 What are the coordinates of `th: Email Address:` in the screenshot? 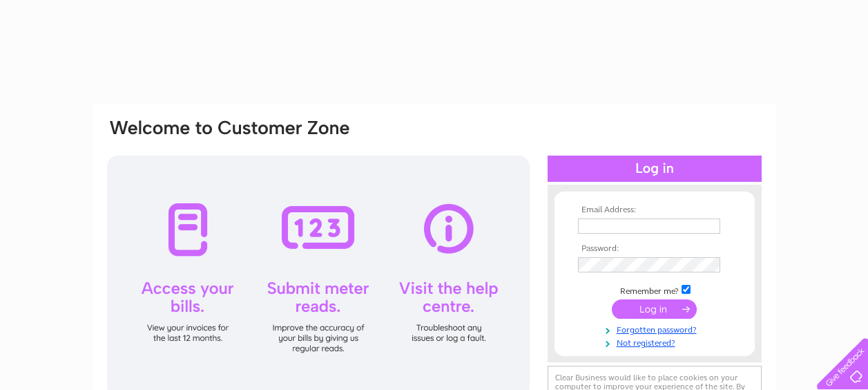 It's located at (655, 210).